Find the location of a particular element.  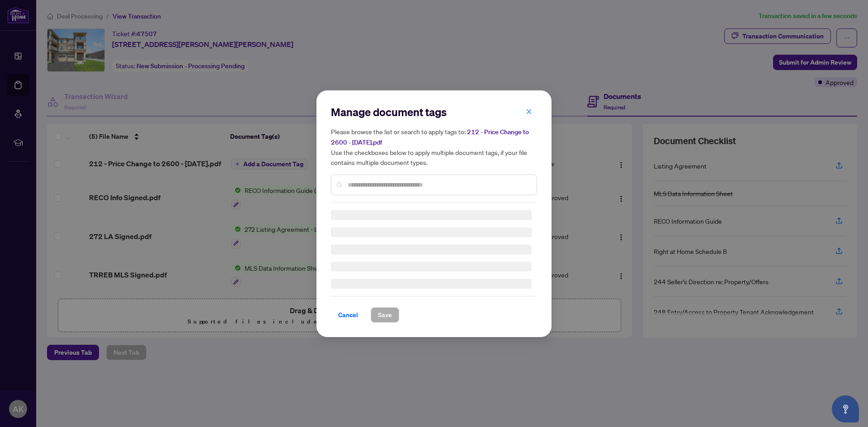

button: Open asap is located at coordinates (846, 408).